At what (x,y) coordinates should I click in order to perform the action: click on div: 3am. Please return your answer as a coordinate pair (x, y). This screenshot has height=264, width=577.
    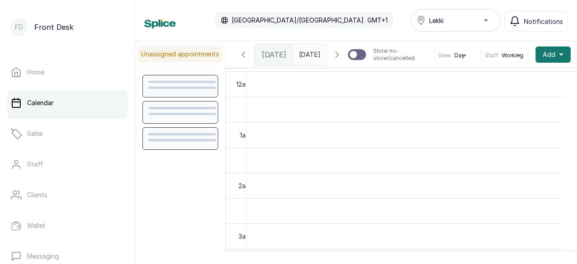
    Looking at the image, I should click on (244, 236).